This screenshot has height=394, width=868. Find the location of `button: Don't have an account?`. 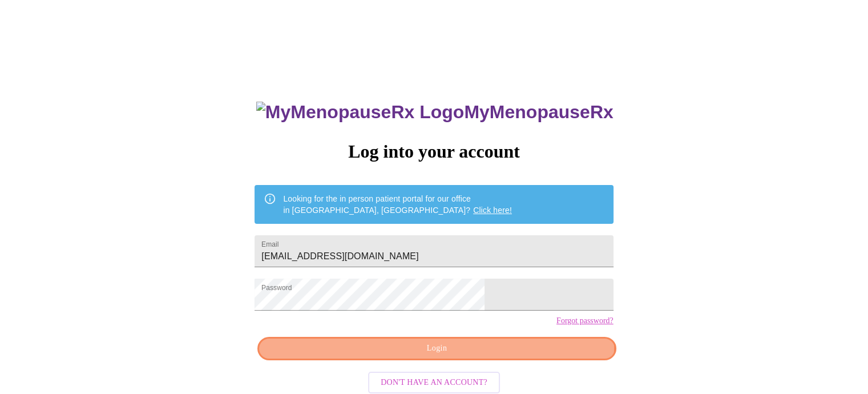

button: Don't have an account? is located at coordinates (434, 383).